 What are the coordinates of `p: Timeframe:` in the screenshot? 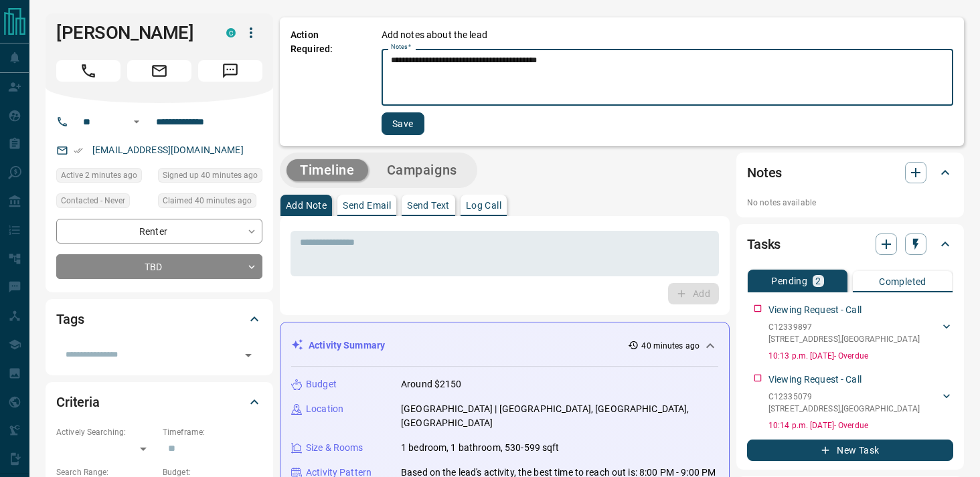 It's located at (212, 433).